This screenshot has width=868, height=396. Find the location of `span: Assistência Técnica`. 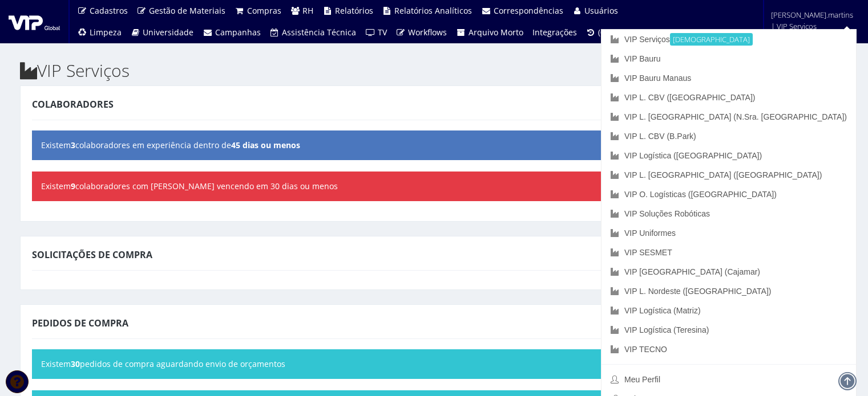

span: Assistência Técnica is located at coordinates (319, 32).